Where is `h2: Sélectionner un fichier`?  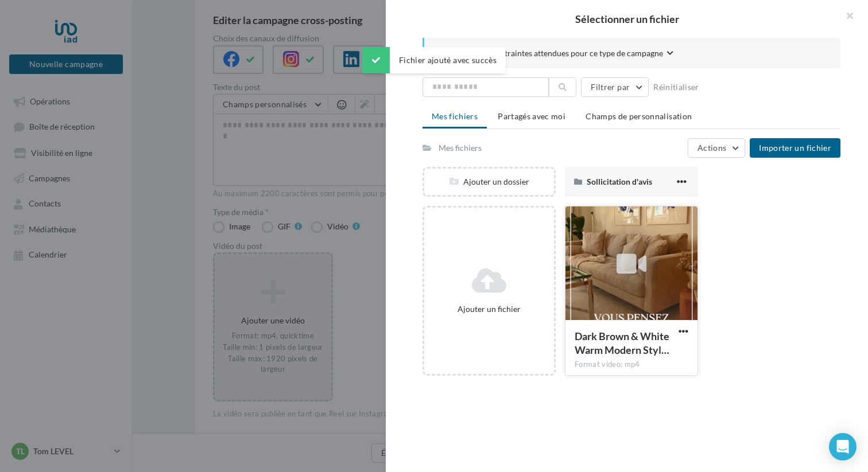
h2: Sélectionner un fichier is located at coordinates (627, 19).